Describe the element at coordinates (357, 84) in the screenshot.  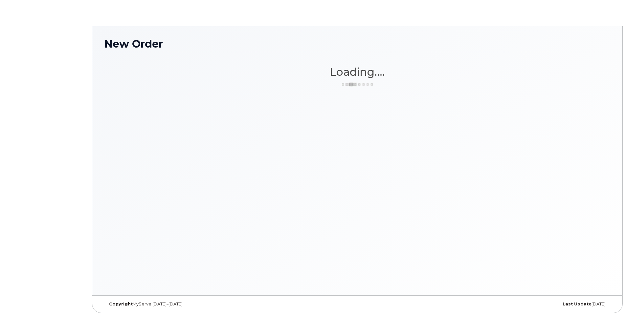
I see `img: ajax-loader-3a6953c30dc77f0bf724df975f13086db4f4c1262e45940f03d1251963f1bf2e.gif` at that location.